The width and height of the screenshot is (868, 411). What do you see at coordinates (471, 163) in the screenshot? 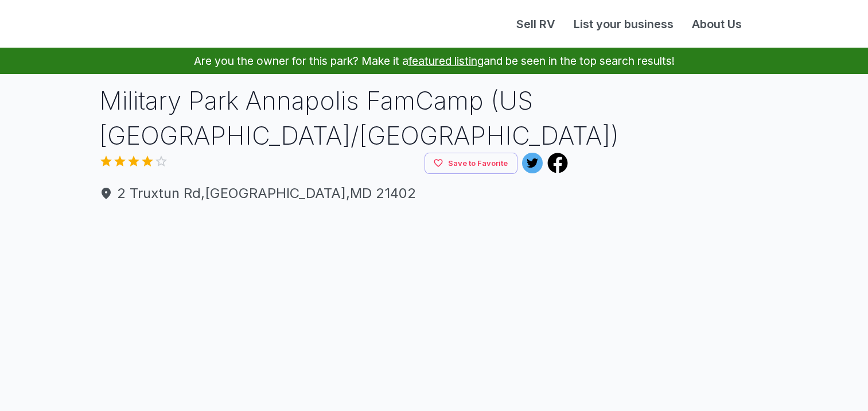
I see `button: Save to Favorite` at bounding box center [471, 163].